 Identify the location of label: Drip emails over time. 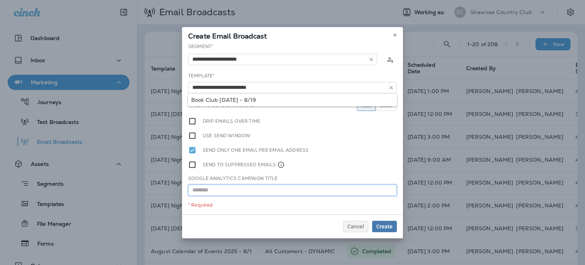
(232, 121).